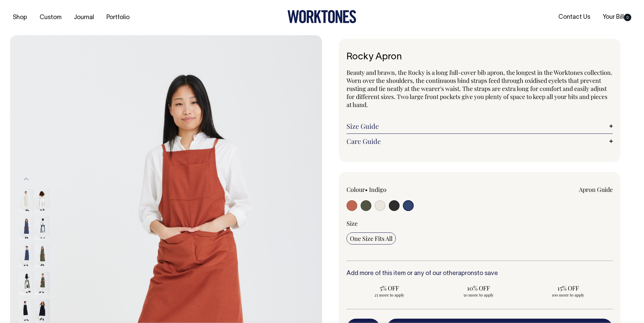 The image size is (644, 323). Describe the element at coordinates (616, 17) in the screenshot. I see `a: Your Bill0` at that location.